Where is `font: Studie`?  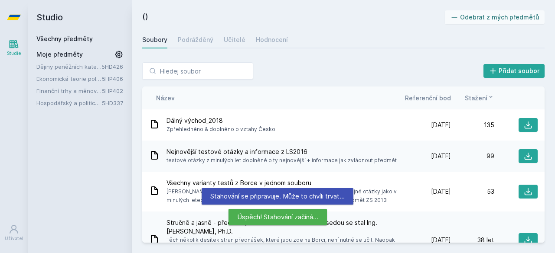
font: Studie is located at coordinates (14, 53).